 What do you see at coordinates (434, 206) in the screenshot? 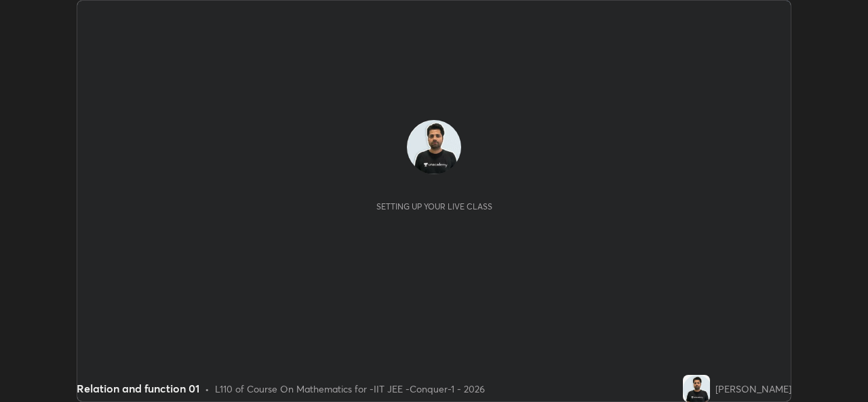
I see `div: Setting up your live class` at bounding box center [434, 206].